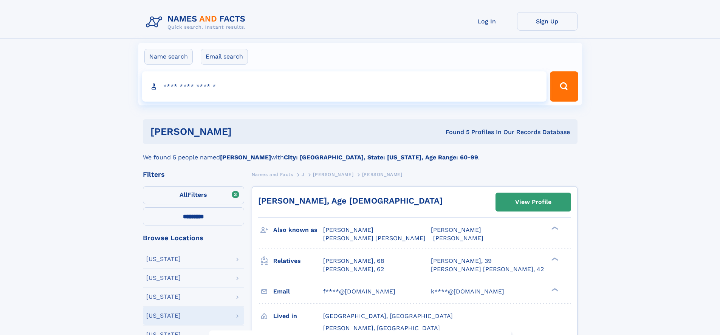 The image size is (720, 335). What do you see at coordinates (183, 195) in the screenshot?
I see `span: All` at bounding box center [183, 195].